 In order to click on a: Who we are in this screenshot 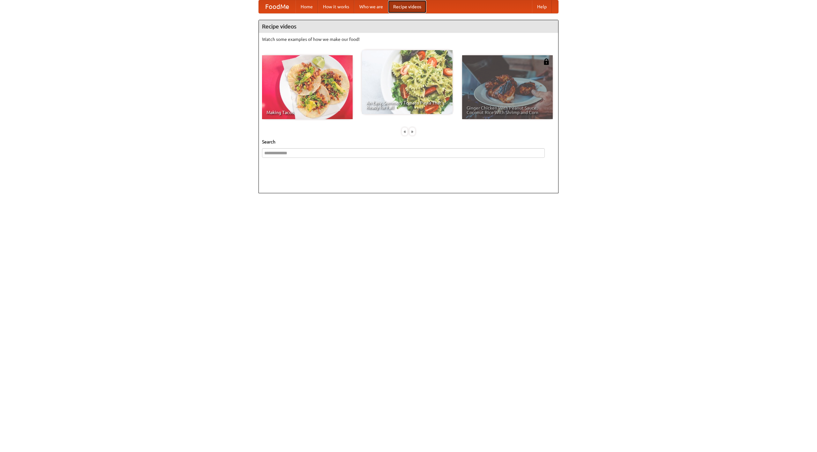, I will do `click(371, 7)`.